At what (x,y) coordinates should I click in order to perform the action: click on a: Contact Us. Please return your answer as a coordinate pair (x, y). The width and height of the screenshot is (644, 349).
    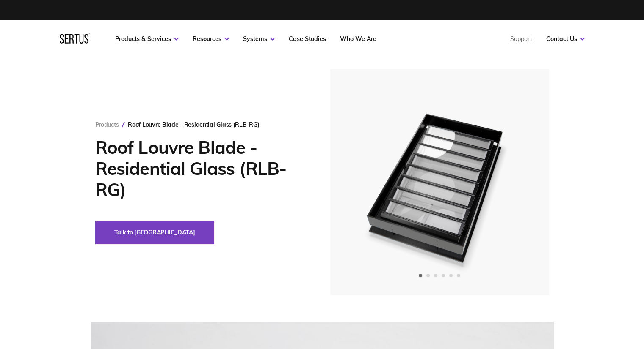
    Looking at the image, I should click on (565, 39).